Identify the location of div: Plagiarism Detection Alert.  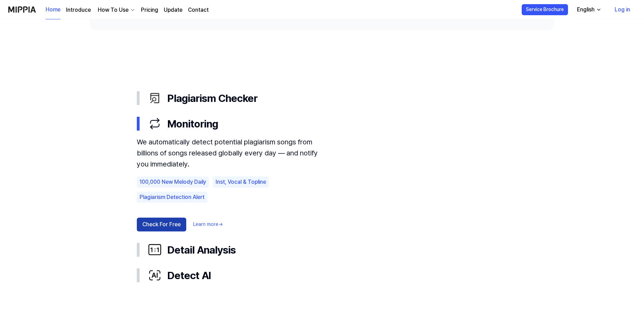
(172, 197).